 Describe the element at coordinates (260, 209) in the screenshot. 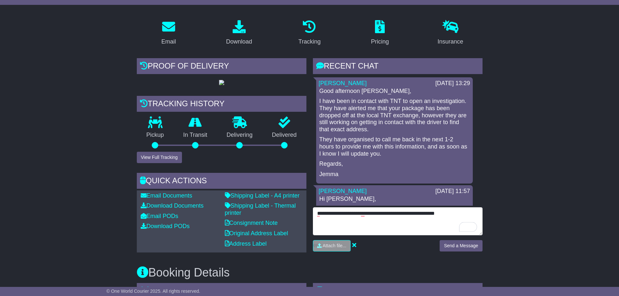

I see `a: Shipping Label - Thermal printer` at that location.